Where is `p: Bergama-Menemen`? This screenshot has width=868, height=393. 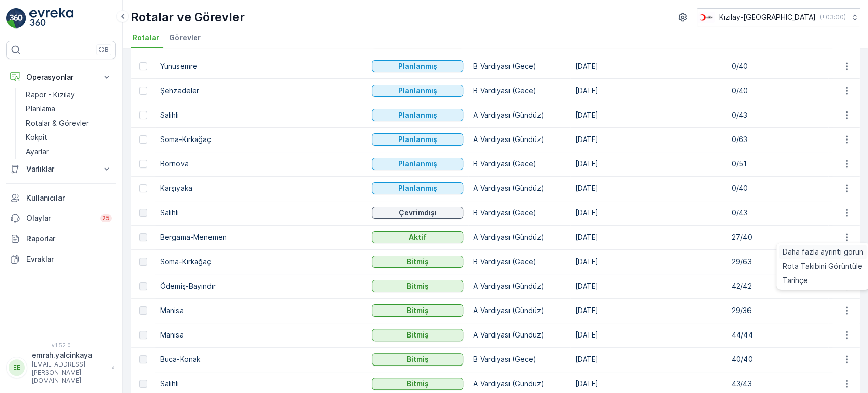 p: Bergama-Menemen is located at coordinates (261, 237).